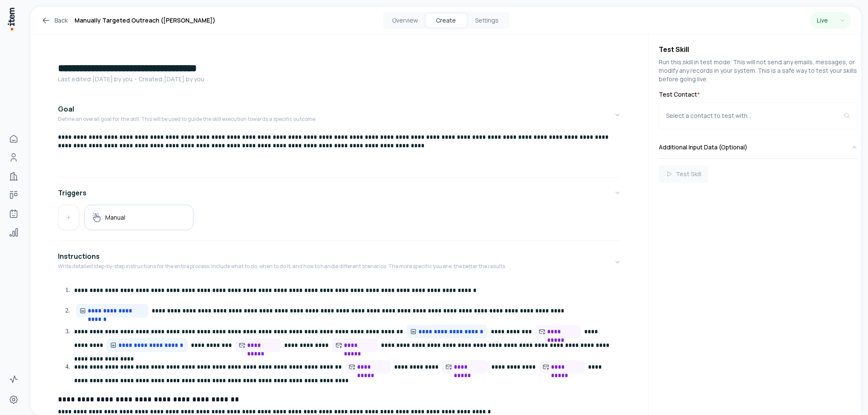 The width and height of the screenshot is (868, 415). I want to click on a: People, so click(14, 157).